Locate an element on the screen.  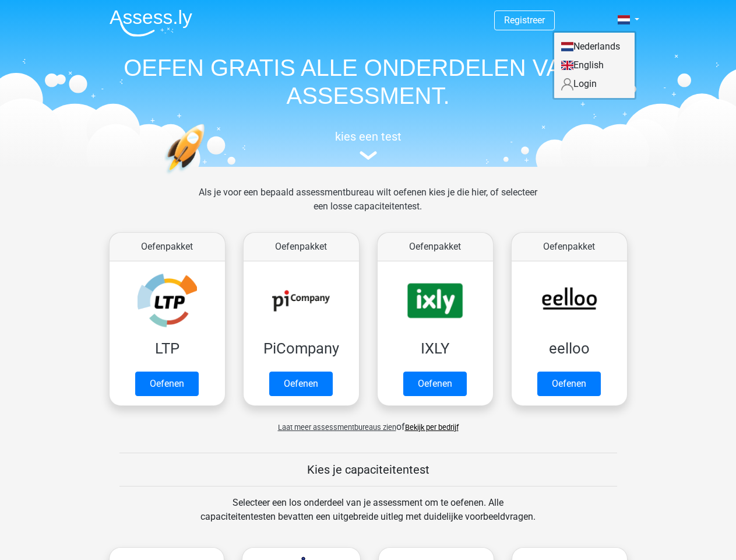
a: Registreer is located at coordinates (525, 19).